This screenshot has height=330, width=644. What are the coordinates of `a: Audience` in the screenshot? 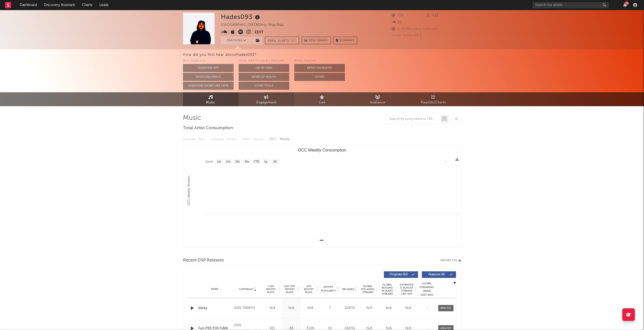 It's located at (378, 99).